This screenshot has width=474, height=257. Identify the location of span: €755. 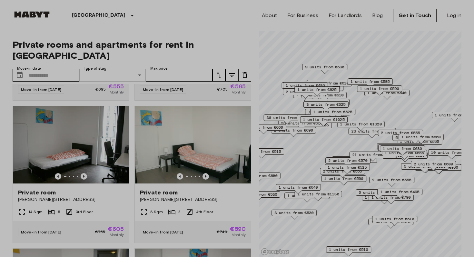
(100, 232).